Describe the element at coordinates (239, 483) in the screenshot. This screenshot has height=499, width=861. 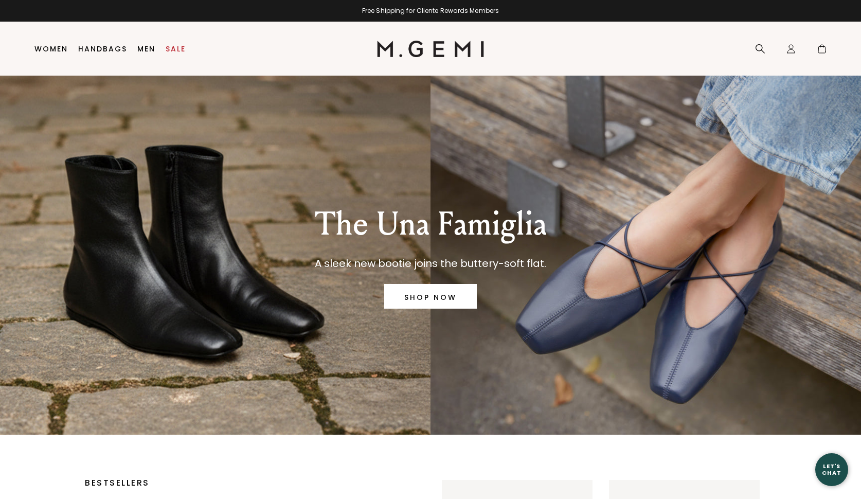
I see `p: BESTSELLERS` at that location.